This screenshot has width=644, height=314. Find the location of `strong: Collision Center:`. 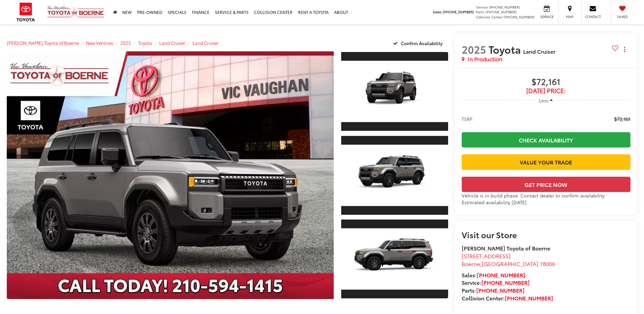

strong: Collision Center: is located at coordinates (507, 297).